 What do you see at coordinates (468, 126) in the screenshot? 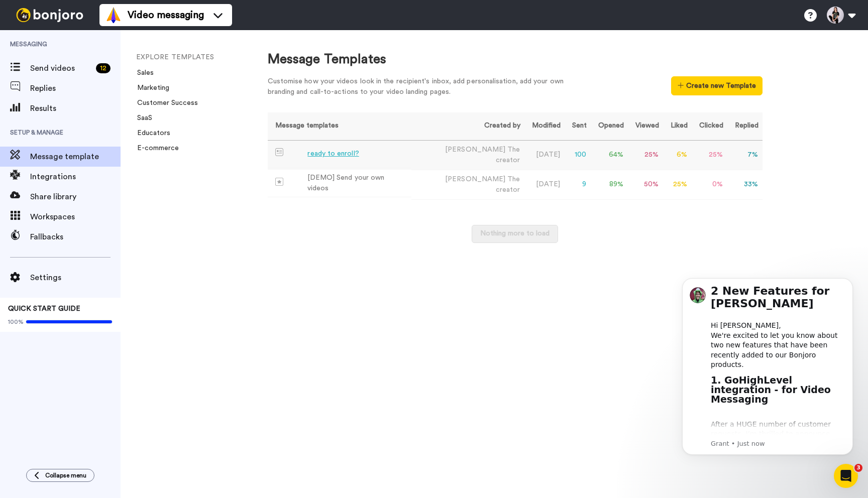
I see `th: Created by` at bounding box center [468, 126].